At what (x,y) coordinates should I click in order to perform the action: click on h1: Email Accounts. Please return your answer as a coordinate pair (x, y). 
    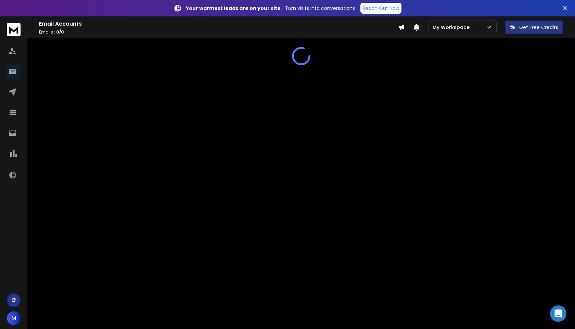
    Looking at the image, I should click on (218, 24).